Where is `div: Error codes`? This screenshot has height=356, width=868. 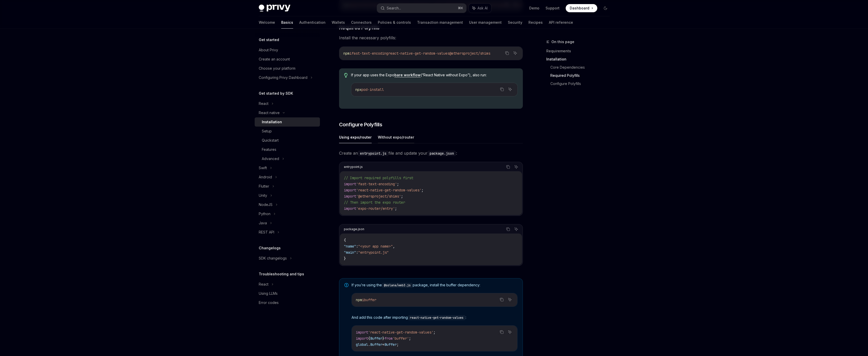
div: Error codes is located at coordinates (269, 302).